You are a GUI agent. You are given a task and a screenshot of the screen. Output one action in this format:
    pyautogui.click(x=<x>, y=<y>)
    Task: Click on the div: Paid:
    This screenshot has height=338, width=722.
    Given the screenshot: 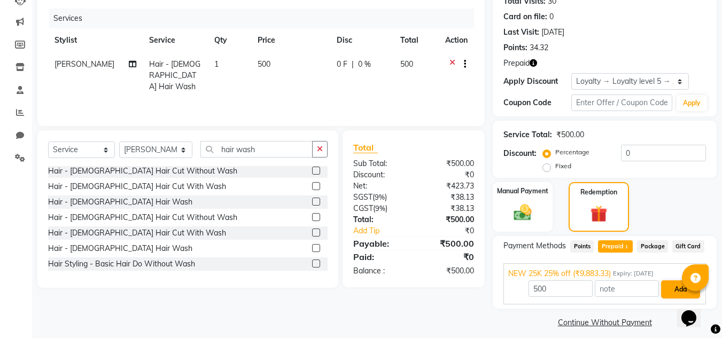 What is the action you would take?
    pyautogui.click(x=380, y=257)
    